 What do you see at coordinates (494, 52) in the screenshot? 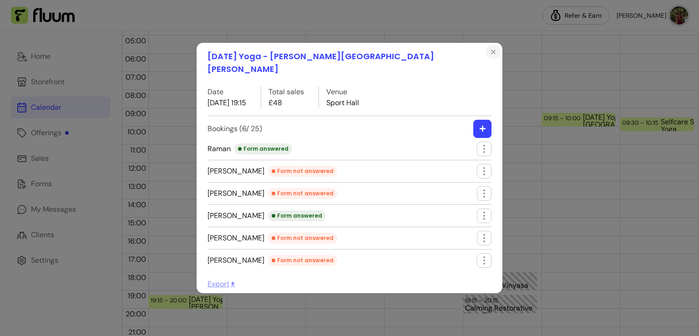
I see `button: Close` at bounding box center [494, 52].